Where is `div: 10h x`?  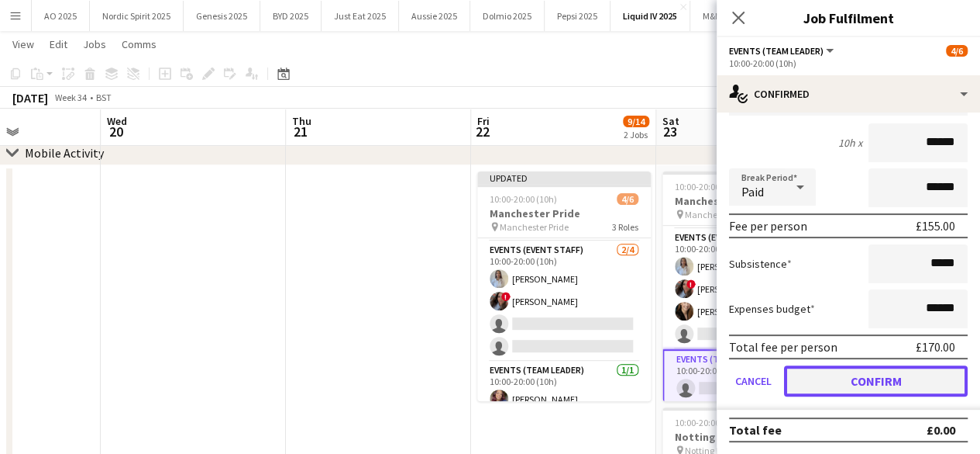
div: 10h x is located at coordinates (851, 143).